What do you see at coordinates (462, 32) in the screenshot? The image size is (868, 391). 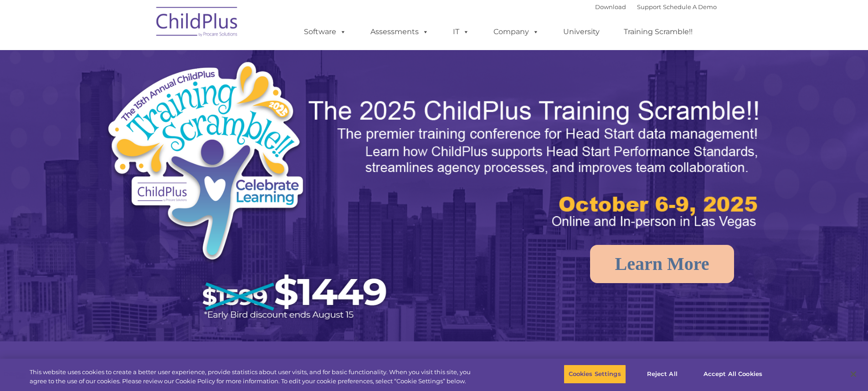 I see `a: IT` at bounding box center [462, 32].